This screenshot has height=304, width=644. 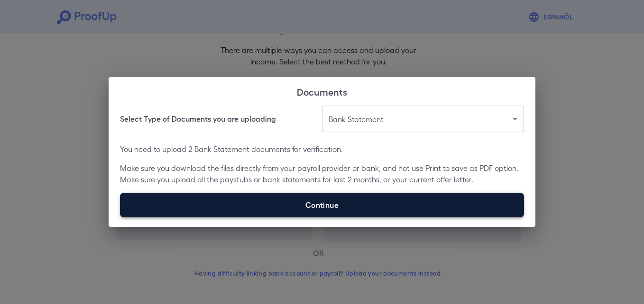 What do you see at coordinates (322, 149) in the screenshot?
I see `p: You need to upload 2 Bank Statement documents for verification.` at bounding box center [322, 149].